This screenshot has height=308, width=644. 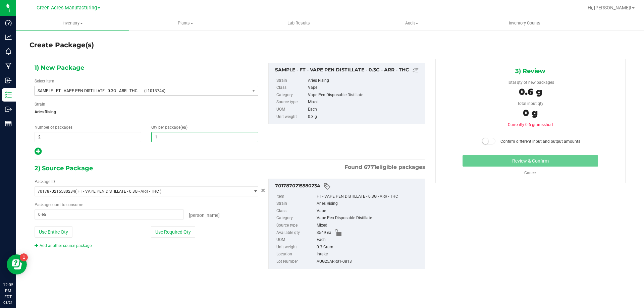 I want to click on span: Green Acres Manufacturing, so click(x=67, y=8).